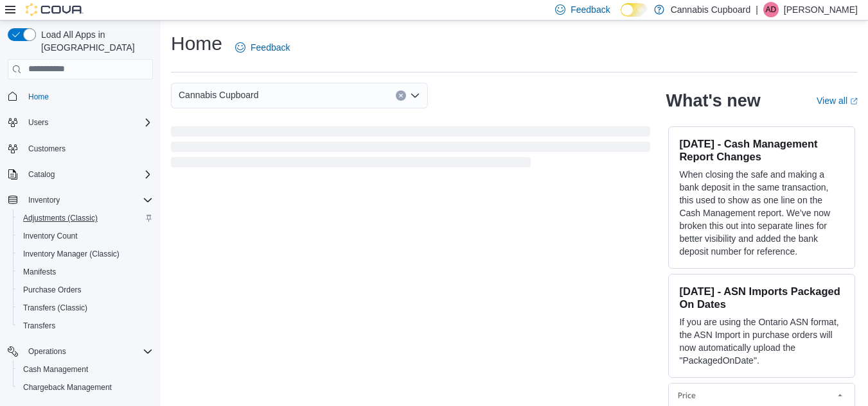 The width and height of the screenshot is (868, 406). I want to click on span: Loading, so click(410, 149).